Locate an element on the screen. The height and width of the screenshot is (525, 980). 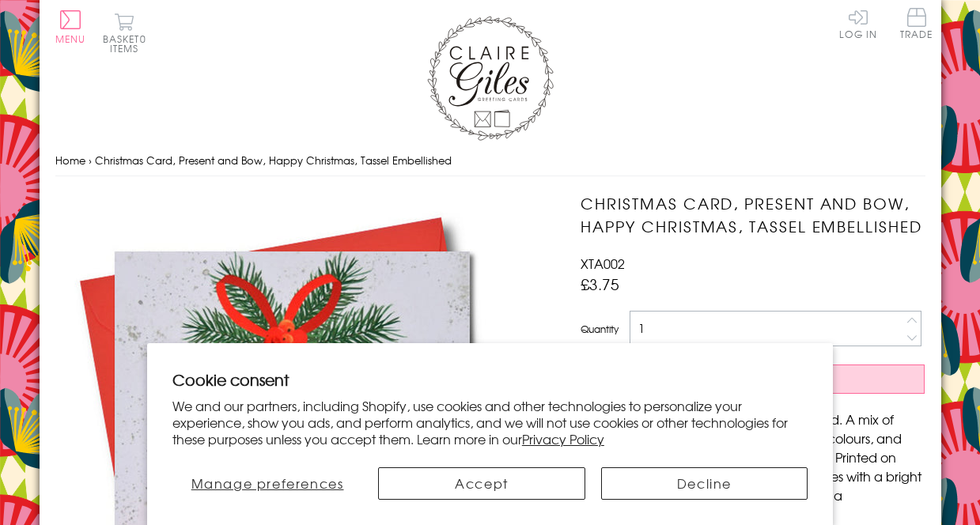
span: Trade is located at coordinates (917, 23).